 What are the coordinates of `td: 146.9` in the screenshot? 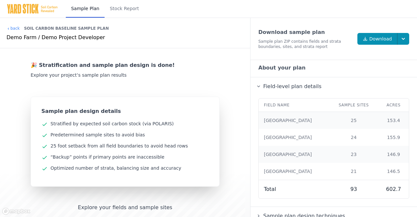 It's located at (394, 154).